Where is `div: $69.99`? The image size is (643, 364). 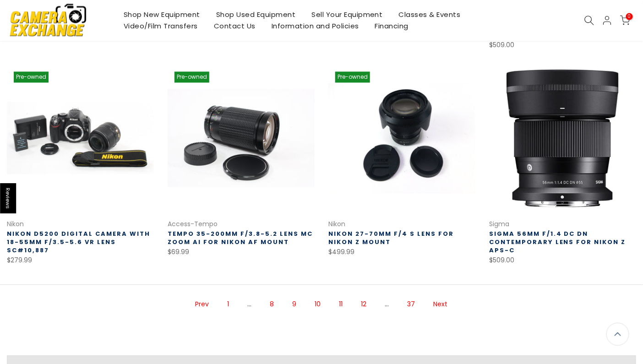
div: $69.99 is located at coordinates (241, 252).